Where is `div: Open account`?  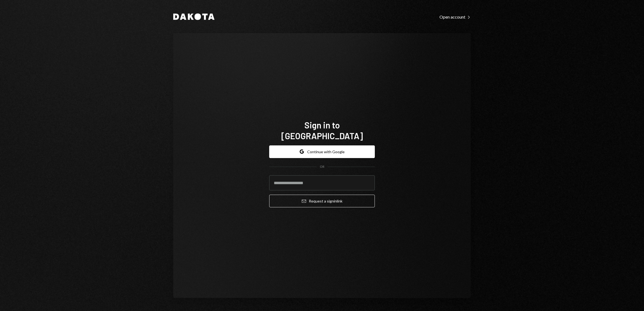
div: Open account is located at coordinates (456, 17).